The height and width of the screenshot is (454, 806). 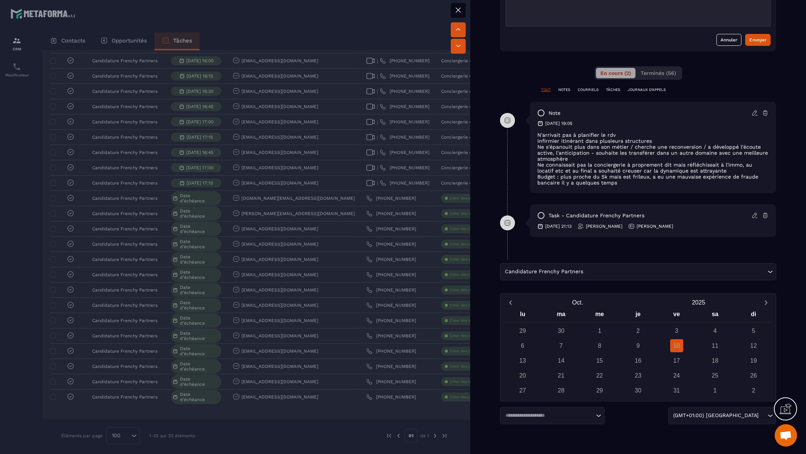 What do you see at coordinates (676, 346) in the screenshot?
I see `div: 10` at bounding box center [676, 346].